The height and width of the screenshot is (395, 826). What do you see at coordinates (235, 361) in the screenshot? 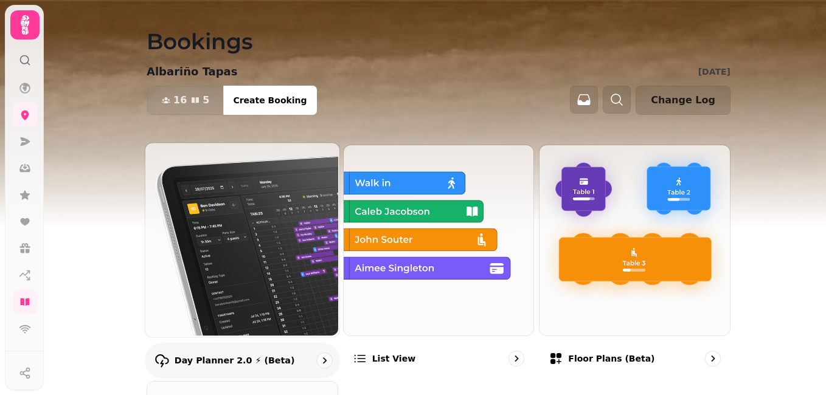
I see `p: Day Planner 2.0 ⚡ (Beta)` at bounding box center [235, 361].